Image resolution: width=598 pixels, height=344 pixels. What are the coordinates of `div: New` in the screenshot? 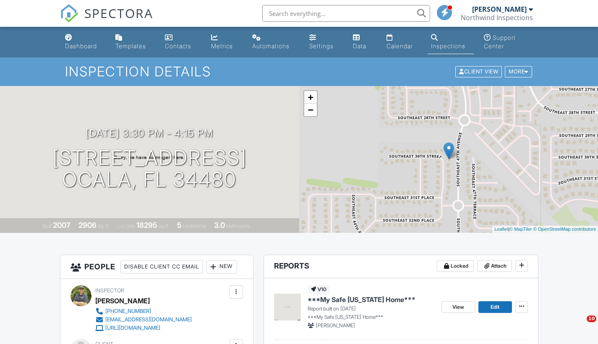 It's located at (222, 267).